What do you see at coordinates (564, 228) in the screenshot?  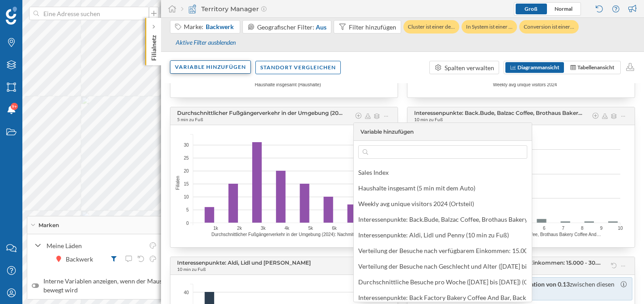 I see `text: 7` at bounding box center [564, 228].